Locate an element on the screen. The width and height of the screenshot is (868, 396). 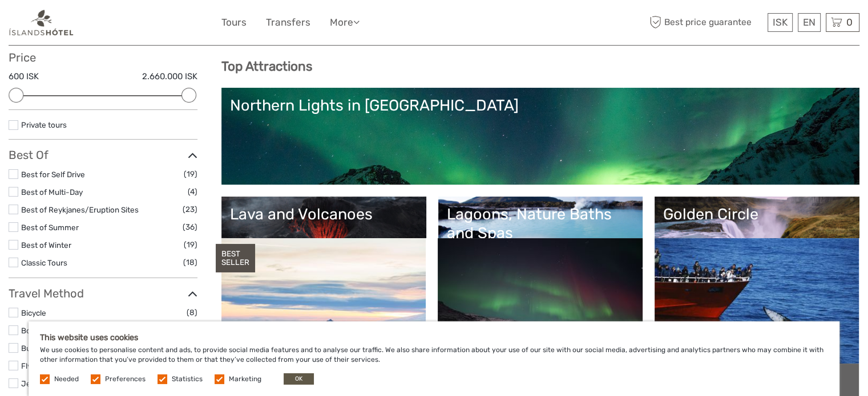
a: Best of Reykjanes/Eruption Sites is located at coordinates (80, 210).